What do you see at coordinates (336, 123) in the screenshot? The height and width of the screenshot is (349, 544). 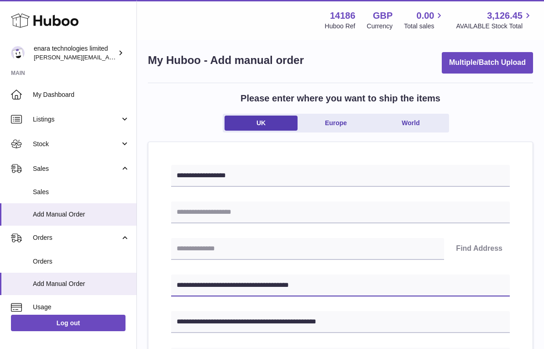 I see `a: Europe` at bounding box center [336, 123].